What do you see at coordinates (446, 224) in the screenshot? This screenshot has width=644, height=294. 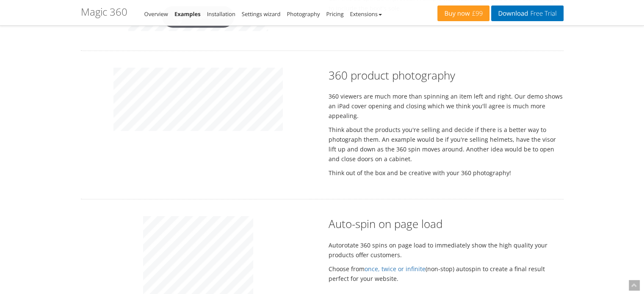 I see `h2: Auto-spin on page load` at bounding box center [446, 224].